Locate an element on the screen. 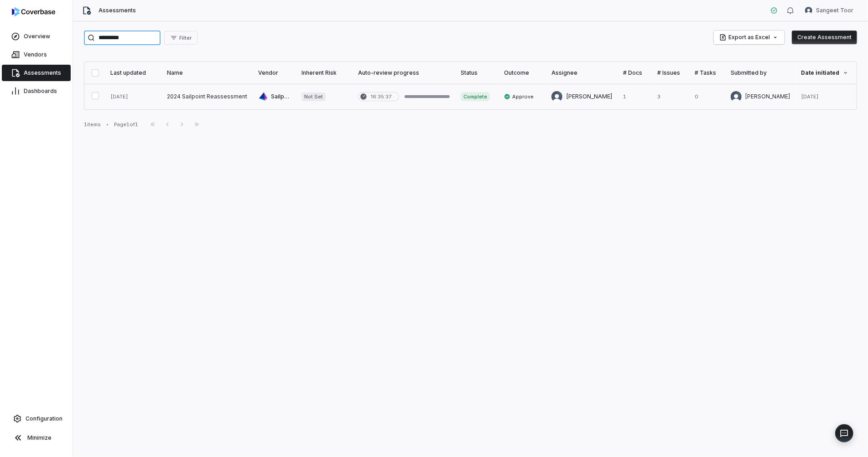 The image size is (868, 457). div: # Docs is located at coordinates (634, 73).